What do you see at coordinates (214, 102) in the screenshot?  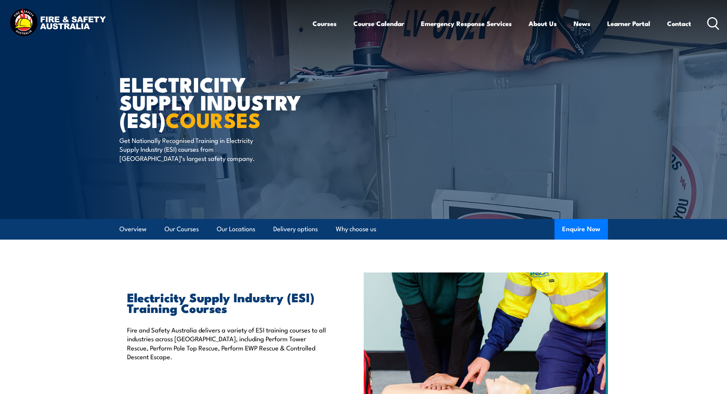 I see `h1: Electricity Supply Industry (ESI)` at bounding box center [214, 102].